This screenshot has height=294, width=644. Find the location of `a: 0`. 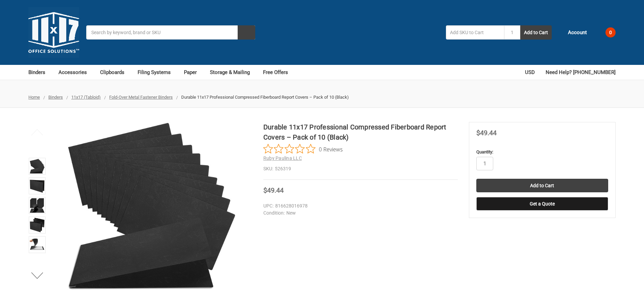

a: 0 is located at coordinates (605, 33).